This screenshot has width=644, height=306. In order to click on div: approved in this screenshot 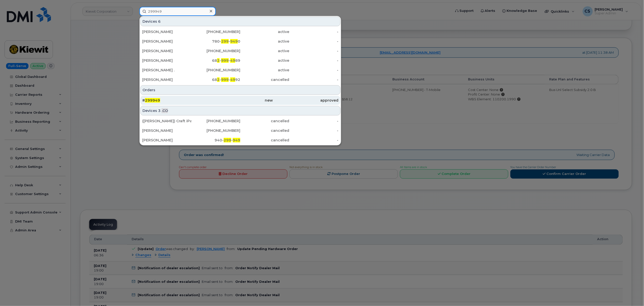, I will do `click(305, 100)`.